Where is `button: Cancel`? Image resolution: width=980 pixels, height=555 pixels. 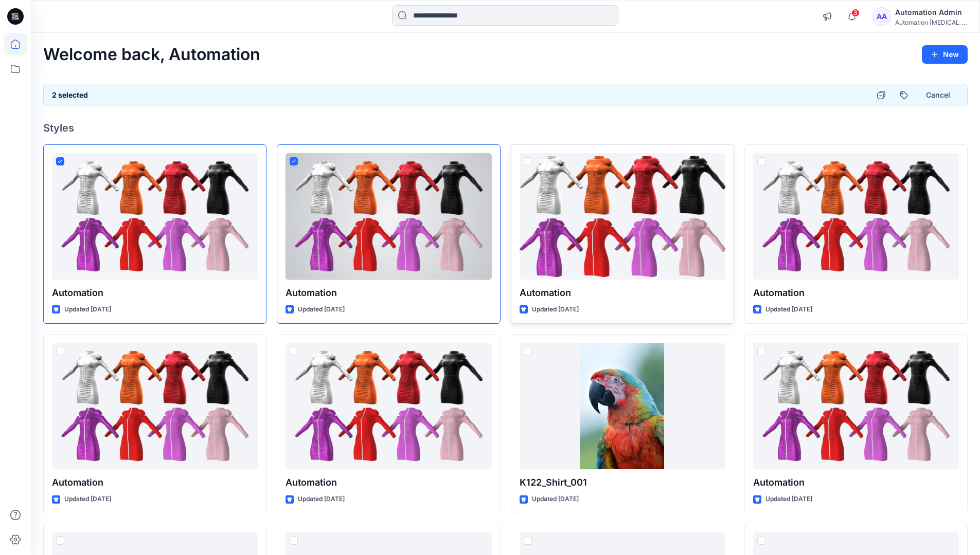
button: Cancel is located at coordinates (938, 95).